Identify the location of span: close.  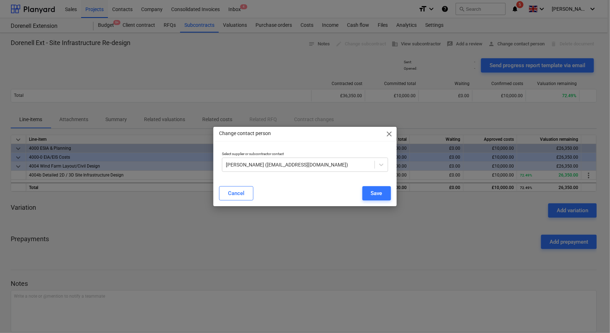
(390, 134).